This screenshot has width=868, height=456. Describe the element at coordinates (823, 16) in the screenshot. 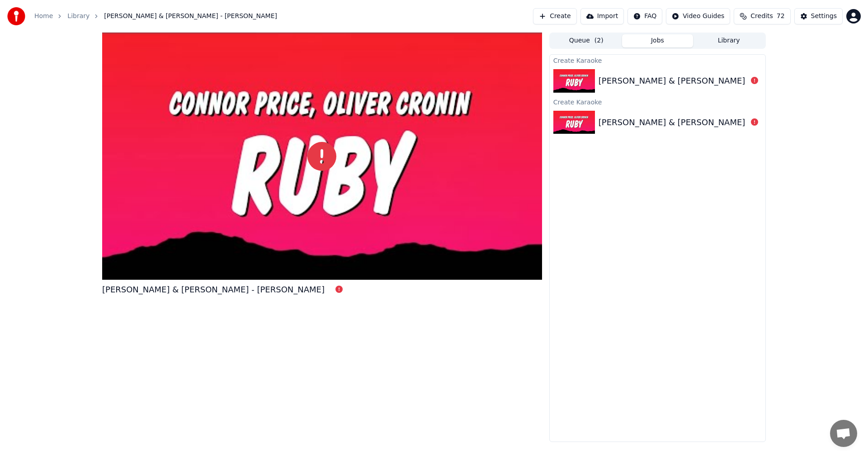

I see `div: Settings` at that location.